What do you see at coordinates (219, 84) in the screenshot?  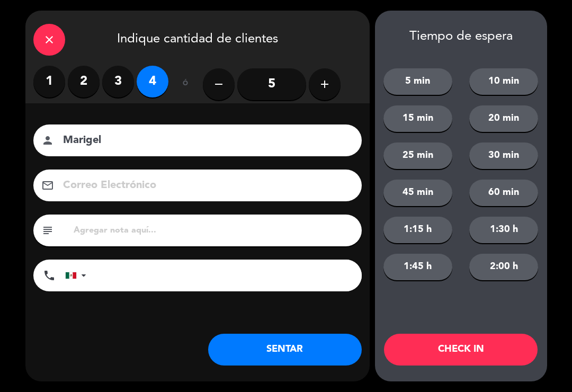 I see `button: remove` at bounding box center [219, 84].